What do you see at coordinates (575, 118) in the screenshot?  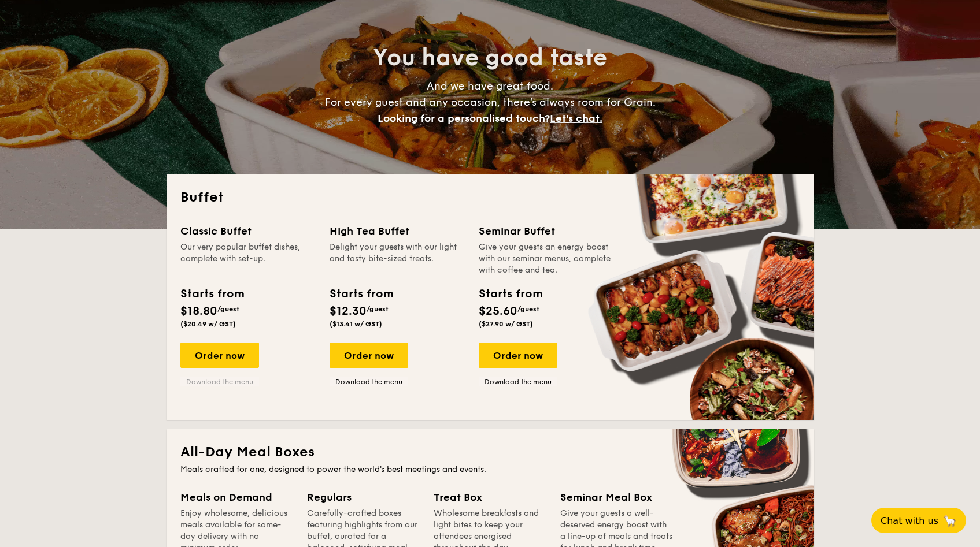 I see `span: Let's chat.` at bounding box center [575, 118].